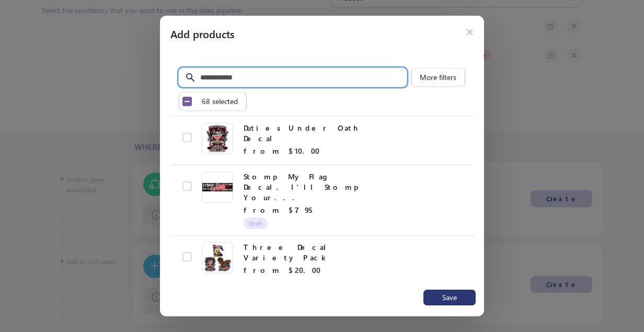 The image size is (644, 332). Describe the element at coordinates (280, 210) in the screenshot. I see `span: from $7.95` at that location.